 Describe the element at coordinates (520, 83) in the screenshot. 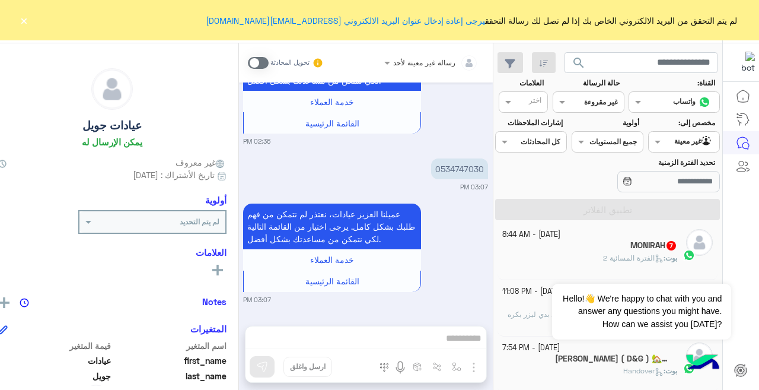

I see `label: العلامات` at that location.